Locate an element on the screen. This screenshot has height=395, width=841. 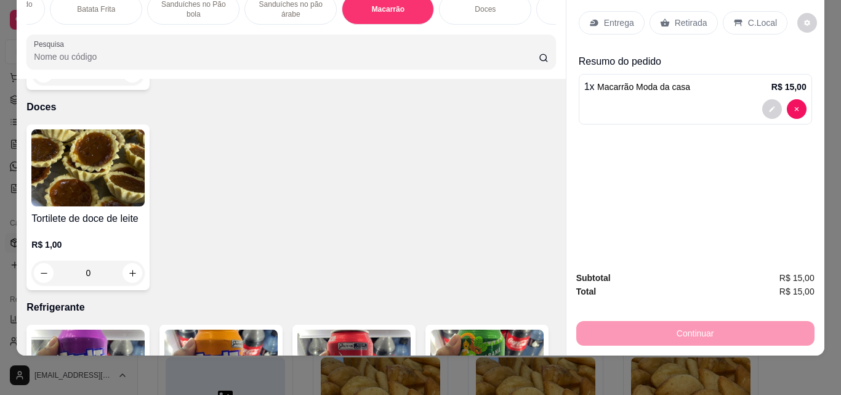
p: Batata Frita is located at coordinates (96, 9).